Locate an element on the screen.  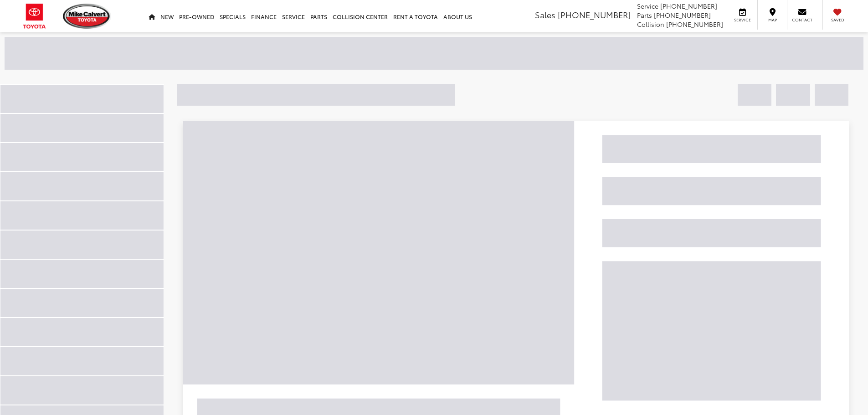
span: Parts is located at coordinates (644, 15).